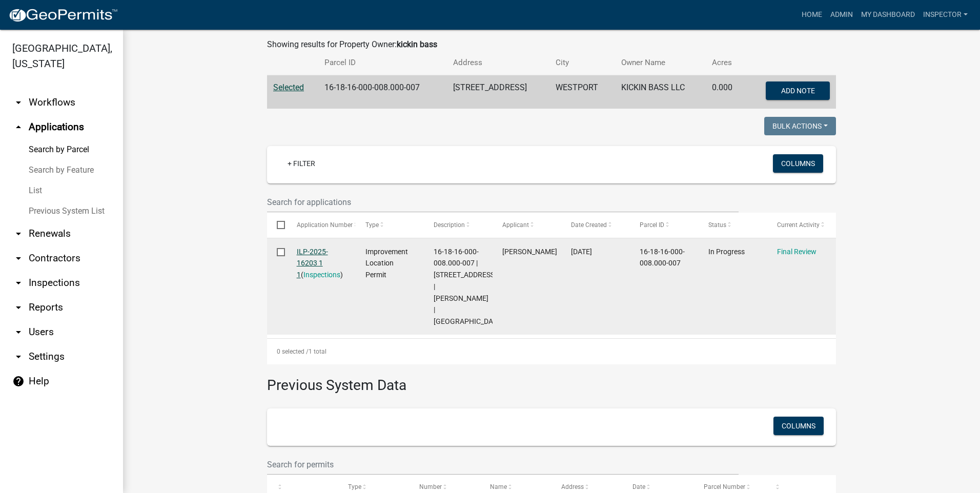 The image size is (980, 493). Describe the element at coordinates (582, 92) in the screenshot. I see `td: WESTPORT` at that location.